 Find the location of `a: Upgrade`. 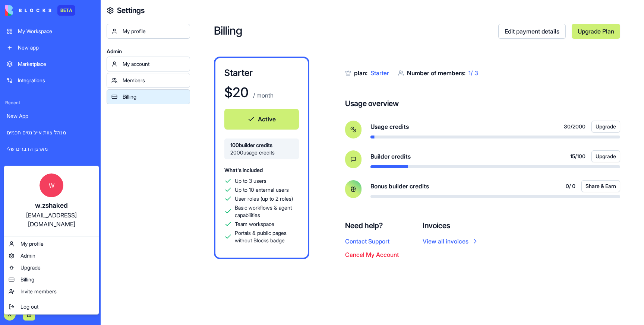

a: Upgrade is located at coordinates (51, 268).